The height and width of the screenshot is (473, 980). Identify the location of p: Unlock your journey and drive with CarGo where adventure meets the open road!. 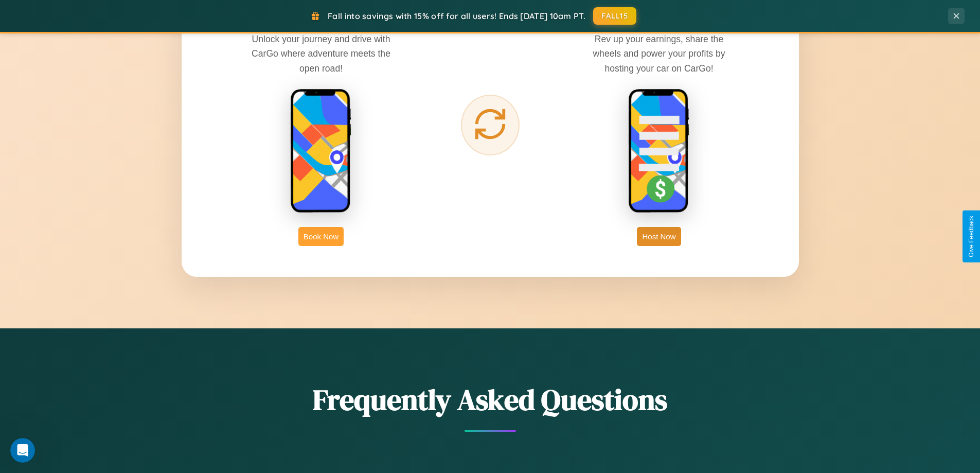
(321, 53).